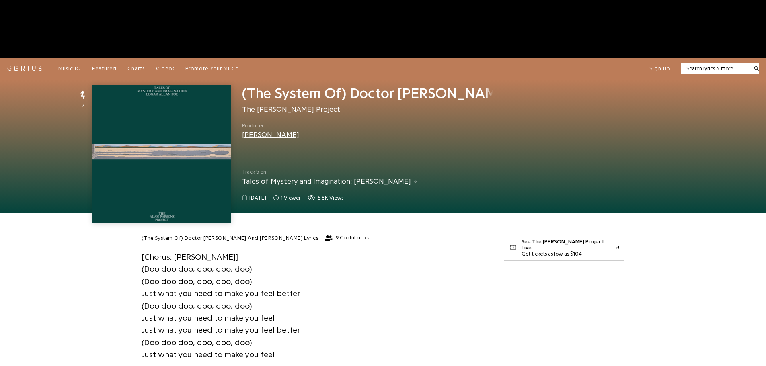 Image resolution: width=766 pixels, height=366 pixels. Describe the element at coordinates (136, 68) in the screenshot. I see `span: Charts` at that location.